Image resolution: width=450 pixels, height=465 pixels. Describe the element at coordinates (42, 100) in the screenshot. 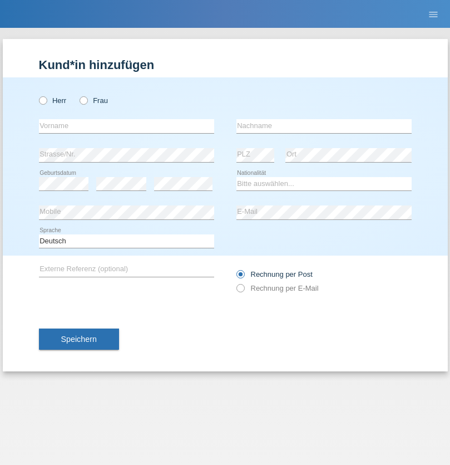

I see `input: Herr` at that location.